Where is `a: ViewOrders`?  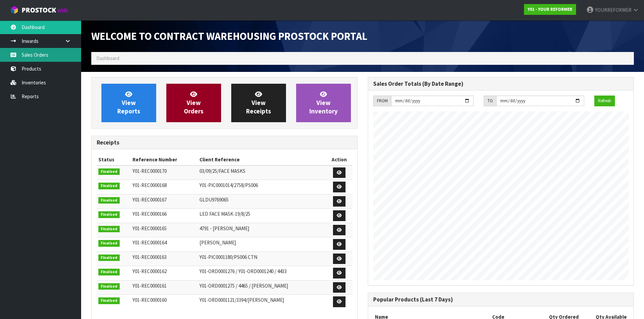
a: ViewOrders is located at coordinates (194, 103).